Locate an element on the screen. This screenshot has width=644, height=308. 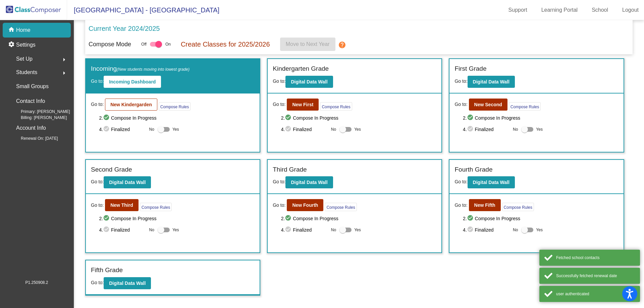
p: Create Classes for 2025/2026 is located at coordinates (225, 44).